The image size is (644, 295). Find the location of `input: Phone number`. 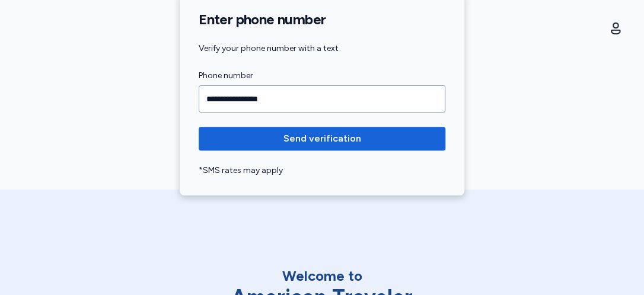

input: Phone number is located at coordinates (322, 99).